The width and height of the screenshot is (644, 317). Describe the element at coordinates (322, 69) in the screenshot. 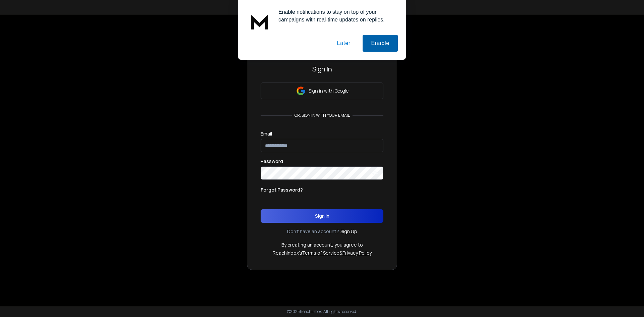

I see `h3: Sign In` at that location.